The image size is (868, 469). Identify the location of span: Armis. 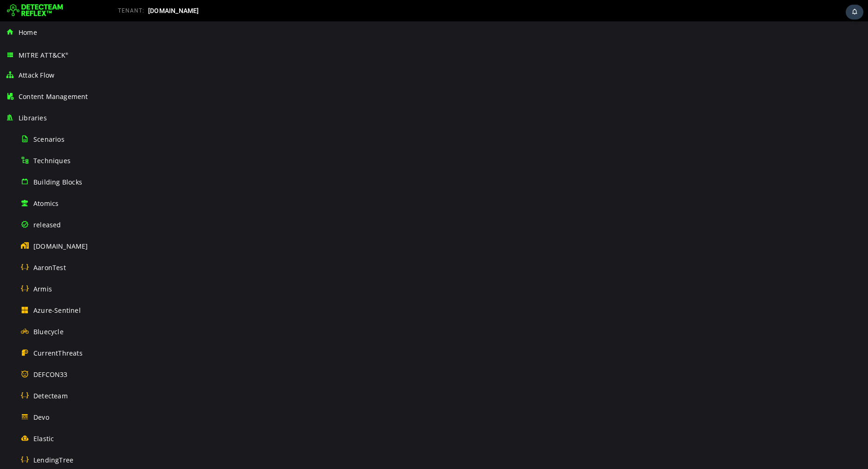
(43, 288).